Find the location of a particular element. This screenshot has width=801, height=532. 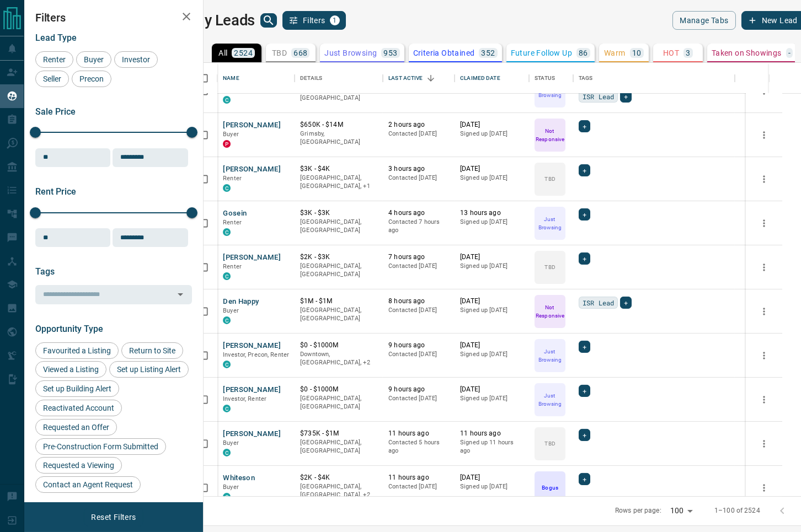

p: 3 hours ago is located at coordinates (418, 168).